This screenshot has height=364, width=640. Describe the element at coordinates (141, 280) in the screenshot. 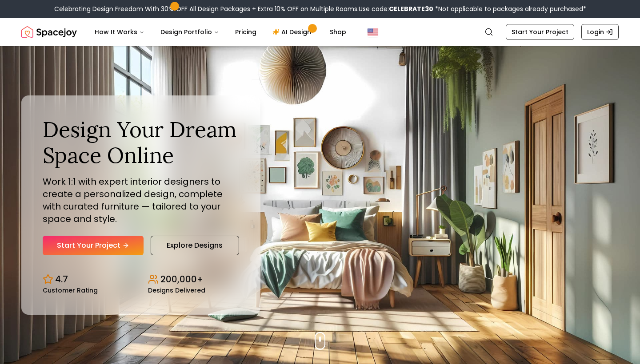

I see `div: Design stats` at that location.